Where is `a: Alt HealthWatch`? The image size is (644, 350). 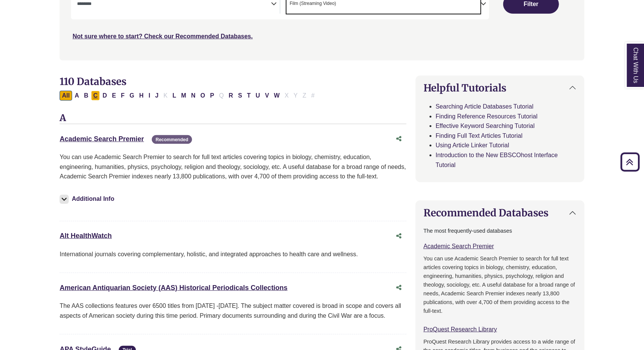 a: Alt HealthWatch is located at coordinates (85, 236).